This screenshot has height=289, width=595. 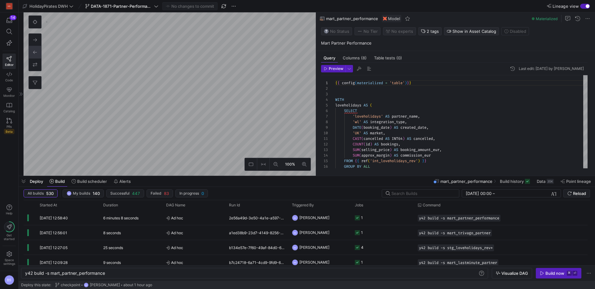 I want to click on a: PRsBeta, so click(x=9, y=126).